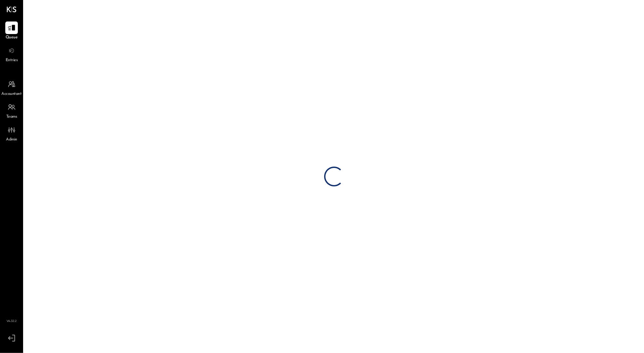 This screenshot has height=353, width=644. What do you see at coordinates (12, 140) in the screenshot?
I see `span: Admin` at bounding box center [12, 140].